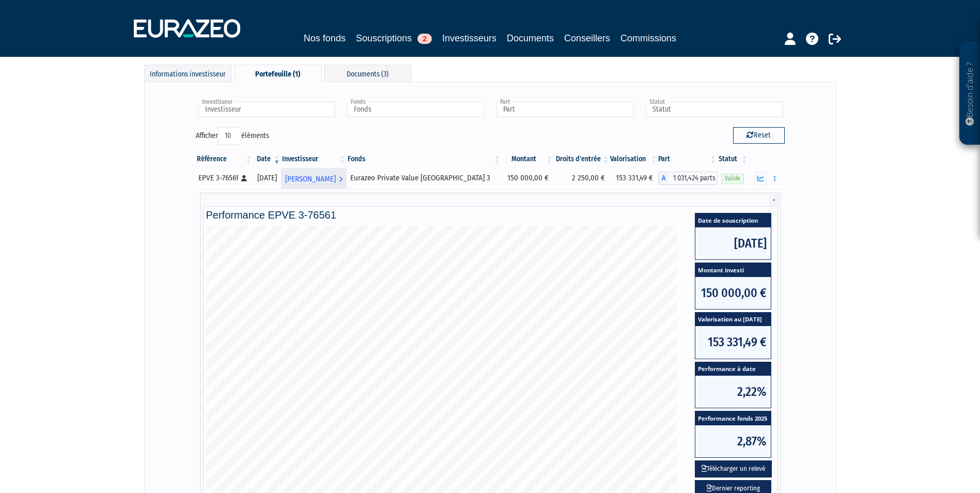 The width and height of the screenshot is (980, 493). What do you see at coordinates (688, 159) in the screenshot?
I see `th: Part: activer pour trier la colonne par ordre croissant` at bounding box center [688, 159].